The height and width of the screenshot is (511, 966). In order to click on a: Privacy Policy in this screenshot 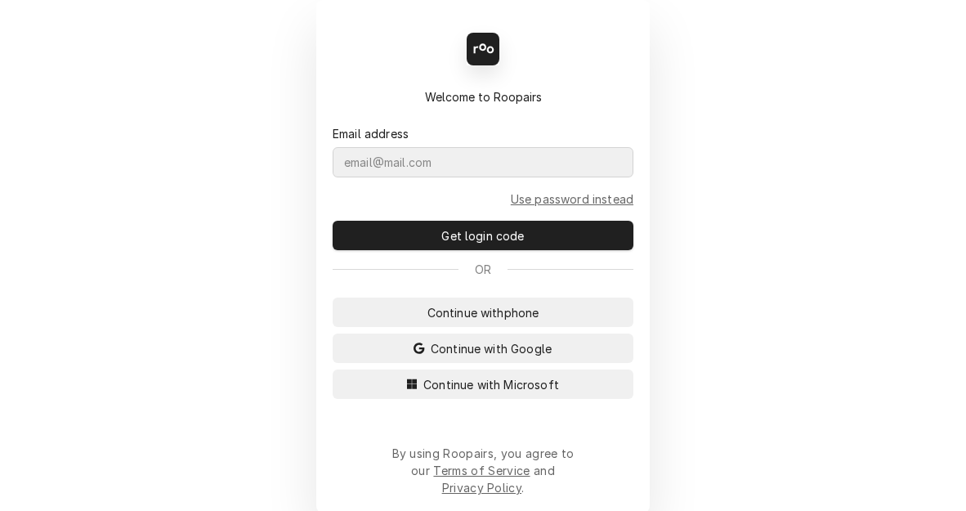, I will do `click(481, 487)`.